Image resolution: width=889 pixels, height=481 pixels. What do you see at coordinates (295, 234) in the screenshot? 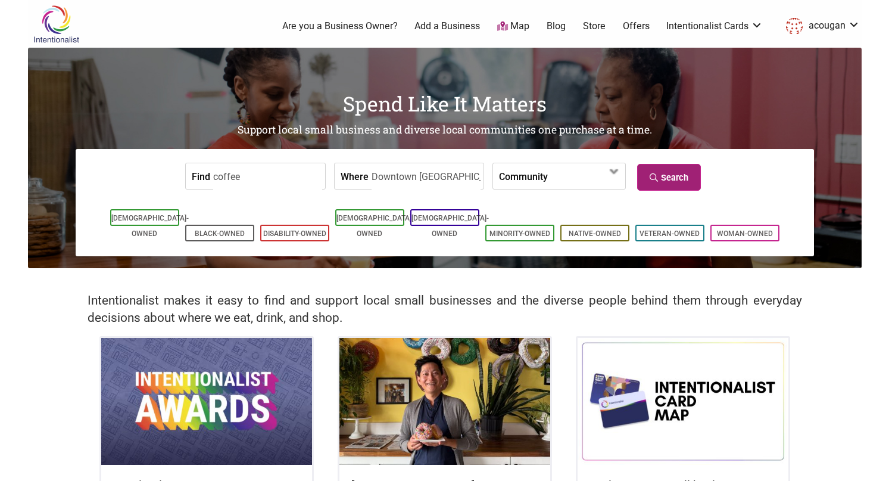
I see `a: Disability-Owned` at bounding box center [295, 234].